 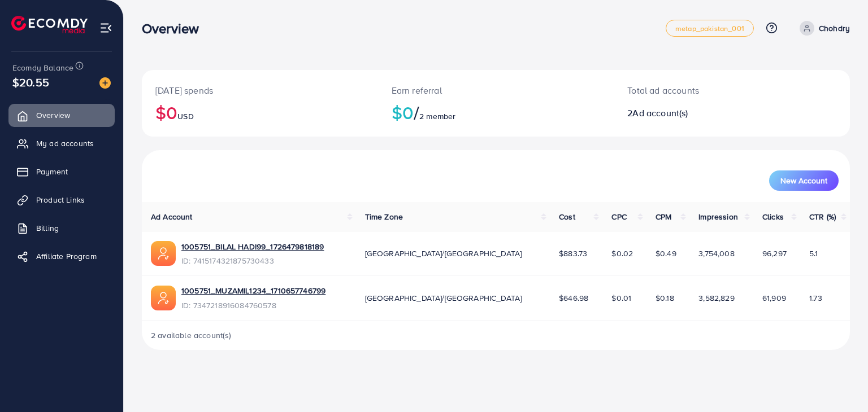 What do you see at coordinates (701, 113) in the screenshot?
I see `h2: 2` at bounding box center [701, 113].